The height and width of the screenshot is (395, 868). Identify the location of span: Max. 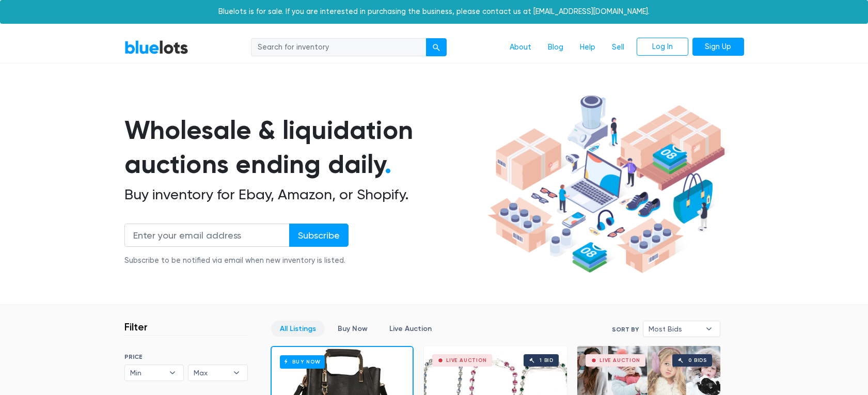
(211, 373).